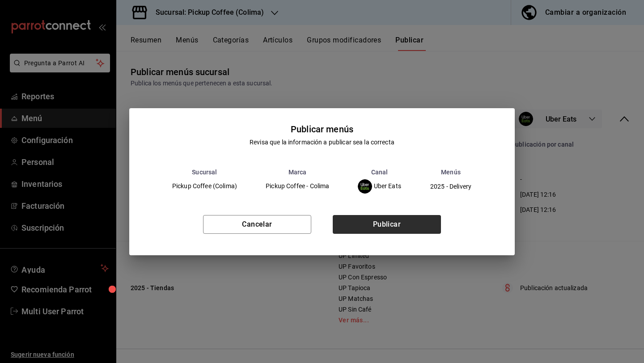 The width and height of the screenshot is (644, 363). What do you see at coordinates (297, 172) in the screenshot?
I see `th: Marca` at bounding box center [297, 172].